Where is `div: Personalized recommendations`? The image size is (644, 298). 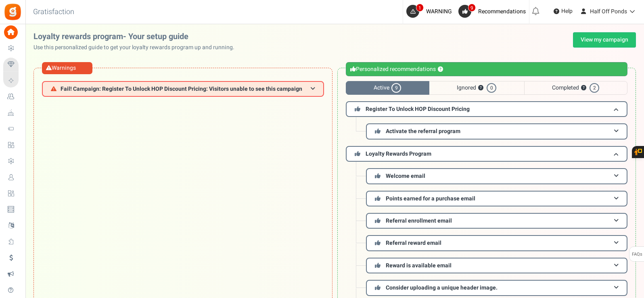
div: Personalized recommendations is located at coordinates (487, 69).